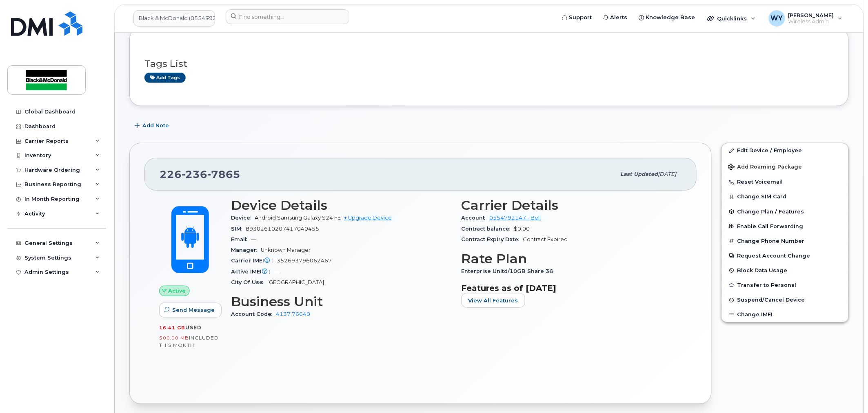  Describe the element at coordinates (619, 18) in the screenshot. I see `span: Alerts` at that location.